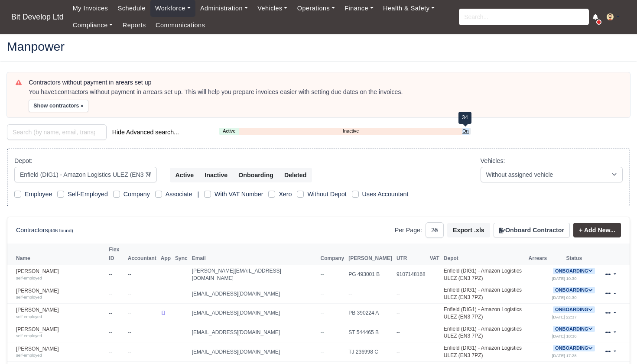 The width and height of the screenshot is (637, 364). Describe the element at coordinates (370, 313) in the screenshot. I see `td: PB 390224 A` at that location.